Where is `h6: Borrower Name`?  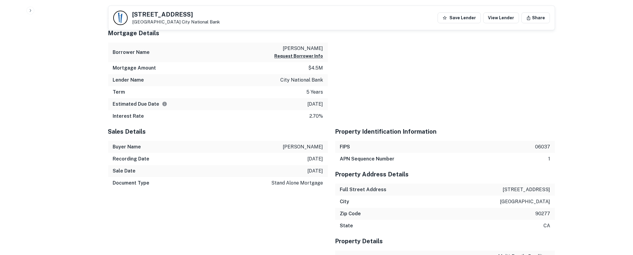 h6: Borrower Name is located at coordinates (131, 52).